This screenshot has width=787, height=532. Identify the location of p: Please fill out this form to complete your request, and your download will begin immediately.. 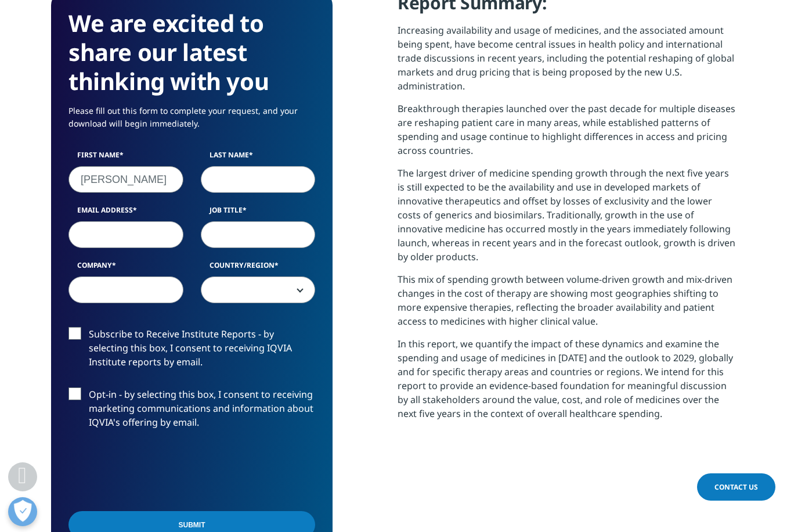
(192, 121).